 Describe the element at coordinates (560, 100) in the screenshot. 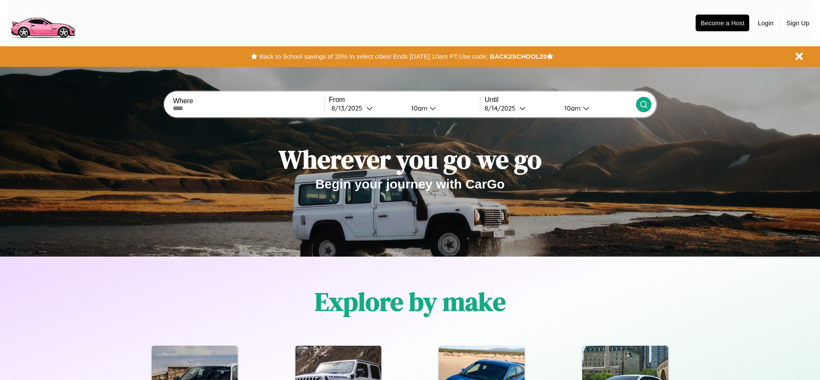

I see `label: Until` at that location.